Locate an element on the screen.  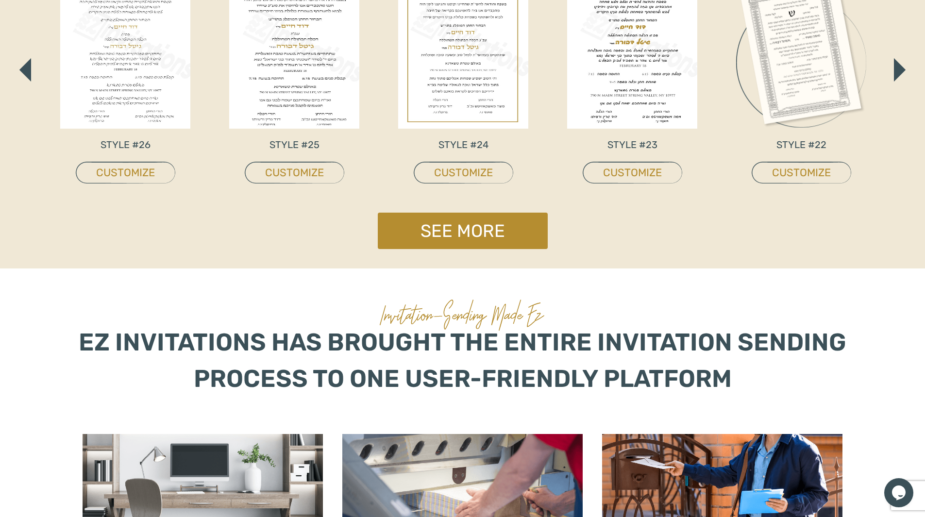
p: EZ Invitations has brought the entire invitation sending process to one user-friendly platform is located at coordinates (462, 361).